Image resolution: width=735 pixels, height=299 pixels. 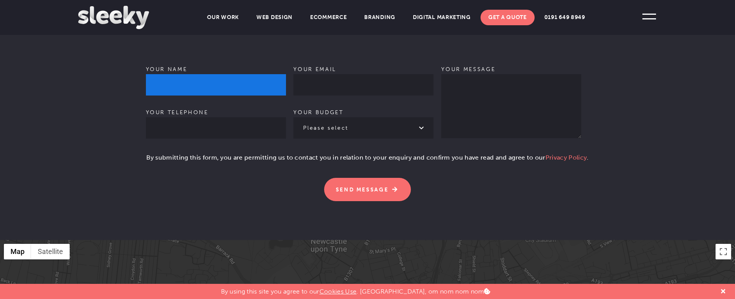 What do you see at coordinates (566, 158) in the screenshot?
I see `a: Privacy Policy` at bounding box center [566, 158].